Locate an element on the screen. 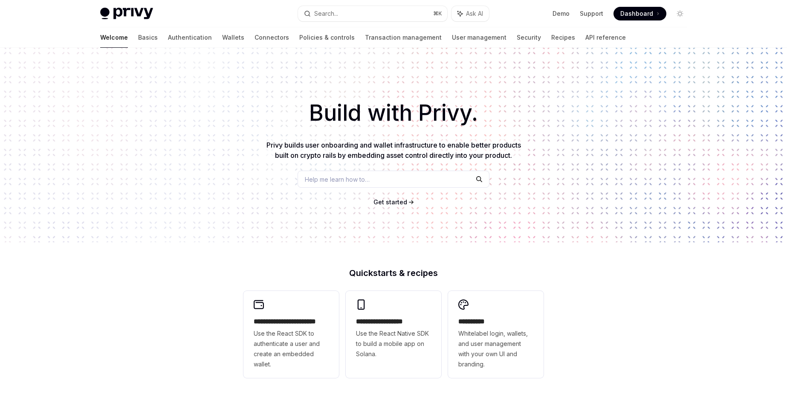 Image resolution: width=787 pixels, height=395 pixels. span: Whitelabel login, wallets, and user management with your own UI and branding. is located at coordinates (496, 349).